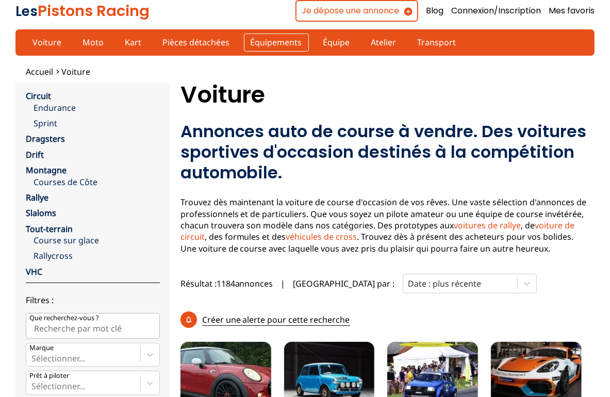  What do you see at coordinates (38, 96) in the screenshot?
I see `a: Circuit` at bounding box center [38, 96].